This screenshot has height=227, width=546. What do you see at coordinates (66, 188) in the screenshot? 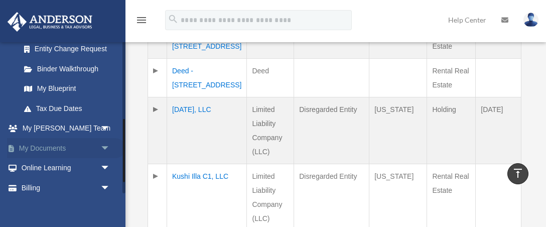
I see `a: Billingarrow_drop_down` at bounding box center [66, 188].